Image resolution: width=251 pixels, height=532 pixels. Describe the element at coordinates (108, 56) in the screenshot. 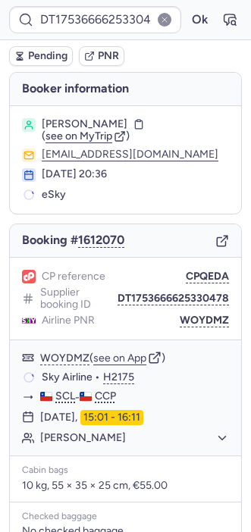

I see `span: PNR` at that location.